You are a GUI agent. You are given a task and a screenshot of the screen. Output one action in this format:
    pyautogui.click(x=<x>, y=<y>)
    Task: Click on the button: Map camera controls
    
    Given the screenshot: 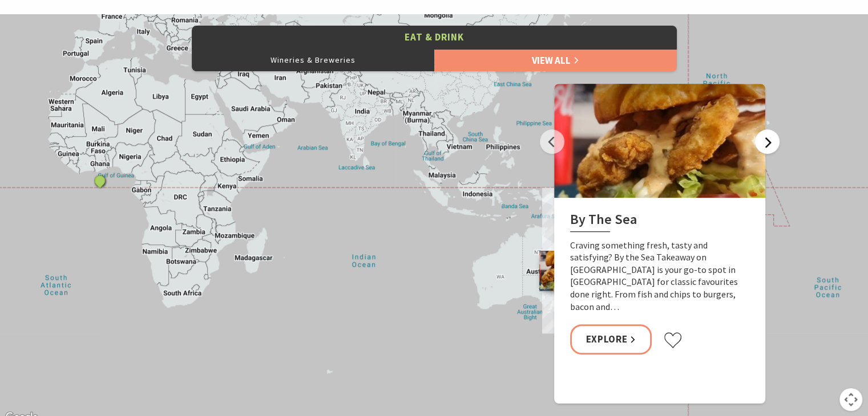 What is the action you would take?
    pyautogui.click(x=851, y=400)
    